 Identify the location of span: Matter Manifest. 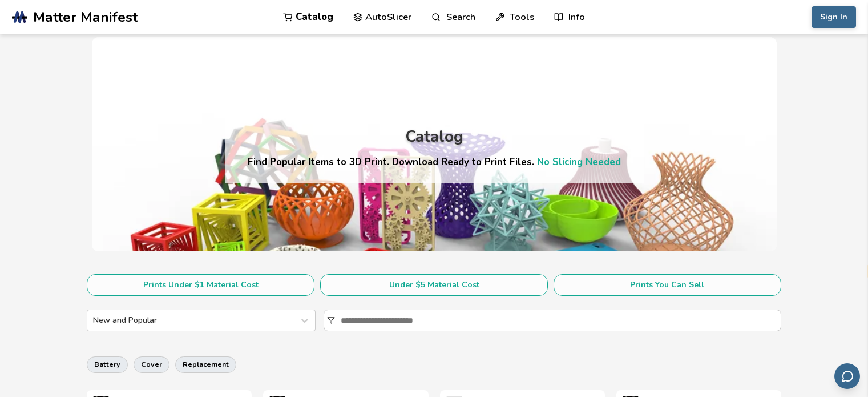
(85, 17).